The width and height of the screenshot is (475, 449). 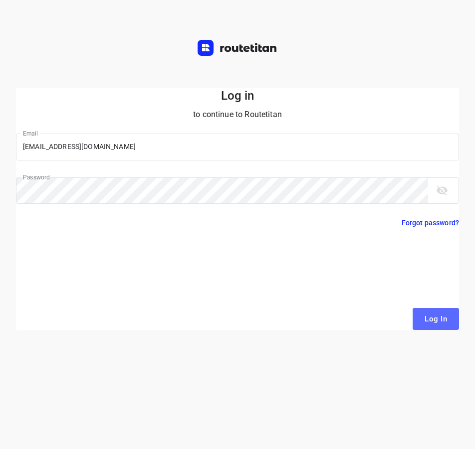 What do you see at coordinates (237, 48) in the screenshot?
I see `img: Routetitan` at bounding box center [237, 48].